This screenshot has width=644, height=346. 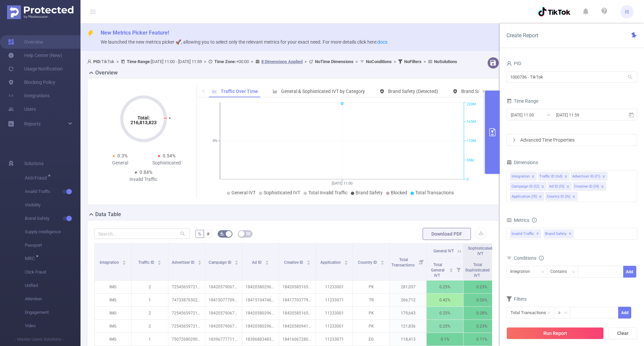 What do you see at coordinates (297, 313) in the screenshot?
I see `p: 1842058516512849` at bounding box center [297, 313].